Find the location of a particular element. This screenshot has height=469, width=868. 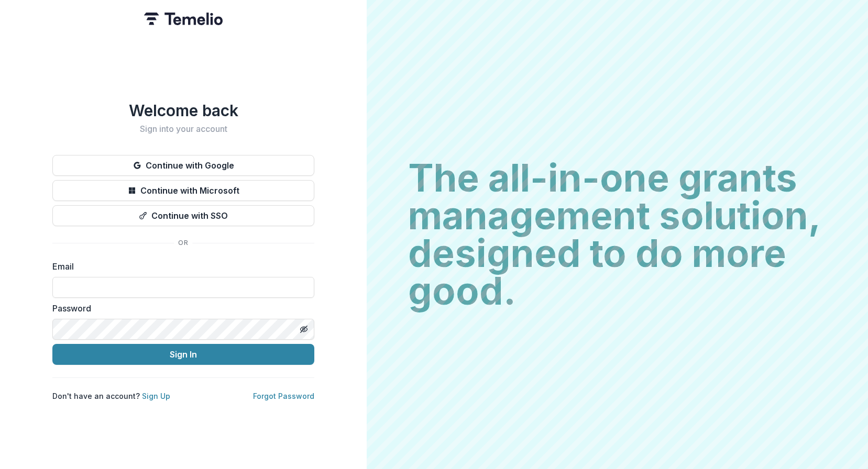

a: Forgot Password is located at coordinates (284, 396).